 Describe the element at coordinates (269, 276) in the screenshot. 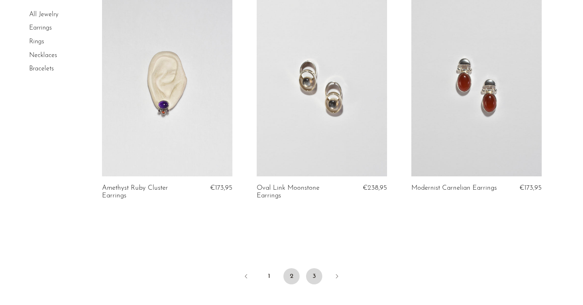

I see `a: 1` at that location.